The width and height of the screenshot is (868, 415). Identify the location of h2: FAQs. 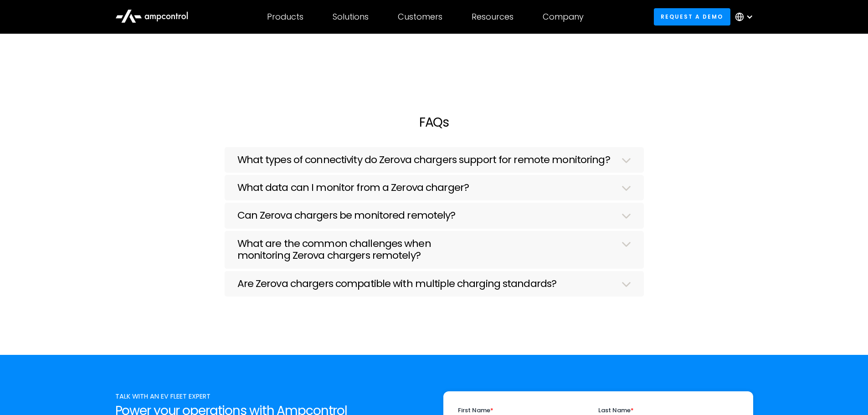
(434, 122).